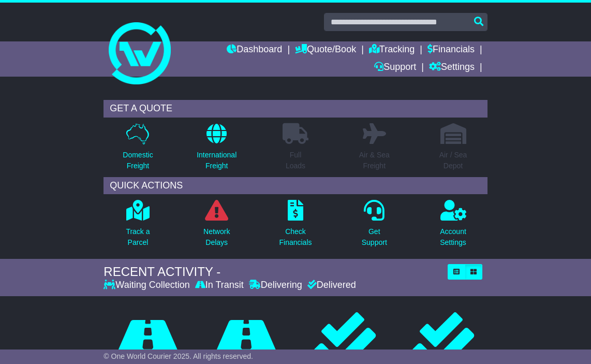  I want to click on p: International Freight, so click(217, 160).